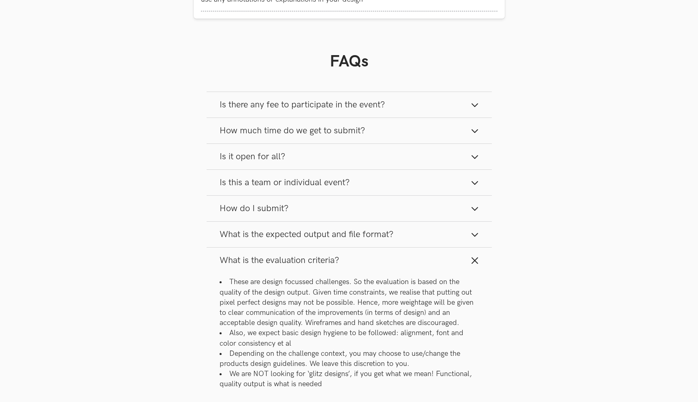  What do you see at coordinates (349, 379) in the screenshot?
I see `li: We are NOT looking for ‘glitz designs’, if you get what we mean! Functional, quality output is wh...` at bounding box center [349, 379].